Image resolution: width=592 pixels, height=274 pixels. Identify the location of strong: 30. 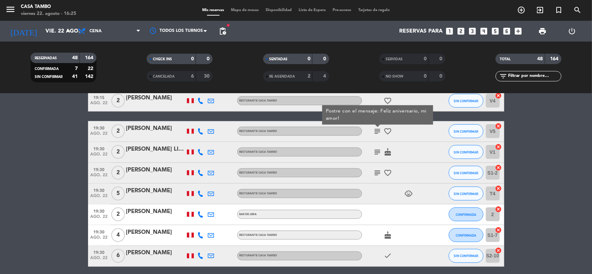
(208, 76).